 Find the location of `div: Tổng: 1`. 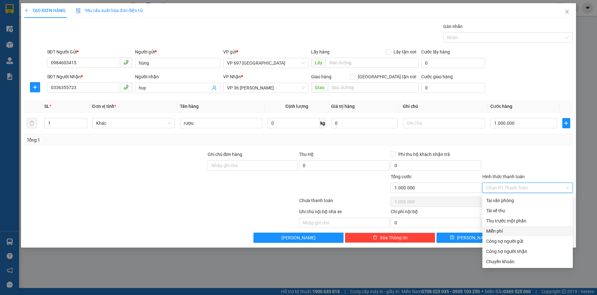

div: Tổng: 1 is located at coordinates (129, 140).